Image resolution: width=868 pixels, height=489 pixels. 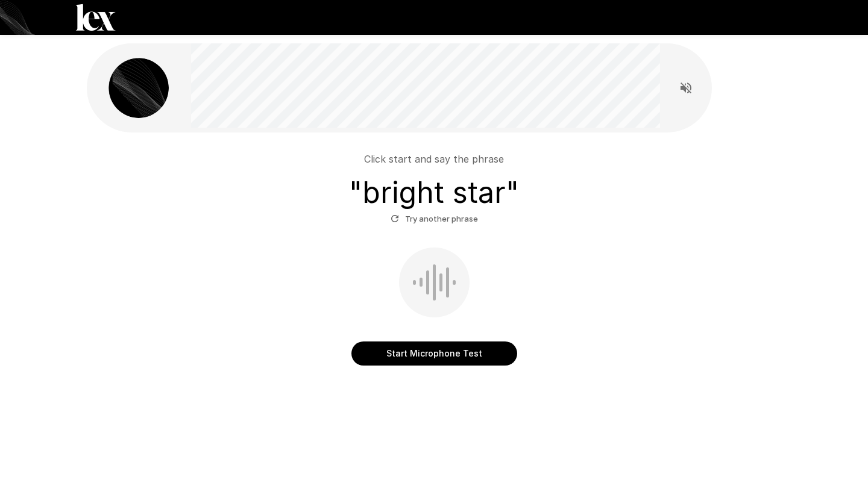 I want to click on p: Click start and say the phrase, so click(x=434, y=159).